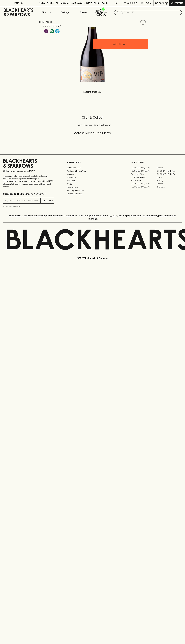 Image resolution: width=185 pixels, height=644 pixels. What do you see at coordinates (93, 174) in the screenshot?
I see `a: Careers` at bounding box center [93, 174].